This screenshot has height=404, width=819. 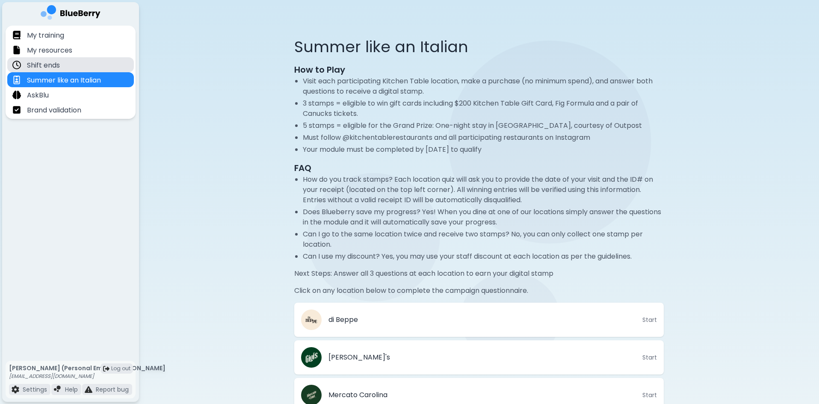 What do you see at coordinates (483, 239) in the screenshot?
I see `li: Can I go to the same location twice and receive two stamps? No, you can only collect one stamp pe...` at bounding box center [483, 239].